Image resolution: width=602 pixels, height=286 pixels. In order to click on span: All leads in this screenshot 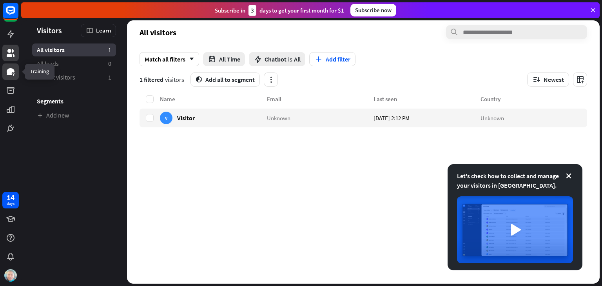, I will do `click(48, 63)`.